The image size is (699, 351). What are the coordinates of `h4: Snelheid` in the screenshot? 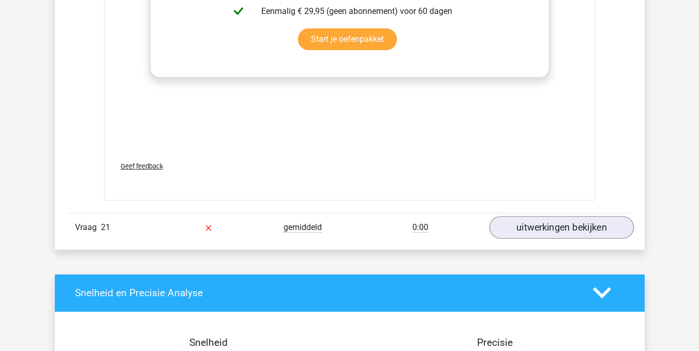 It's located at (208, 342).